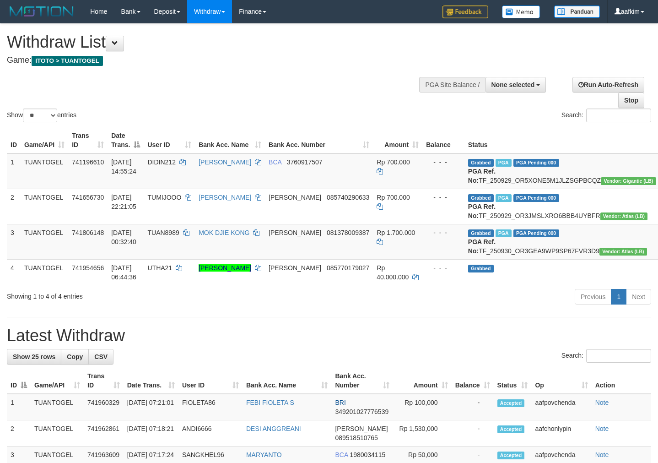 This screenshot has height=463, width=658. Describe the element at coordinates (164, 197) in the screenshot. I see `span: TUMIJOOO` at that location.